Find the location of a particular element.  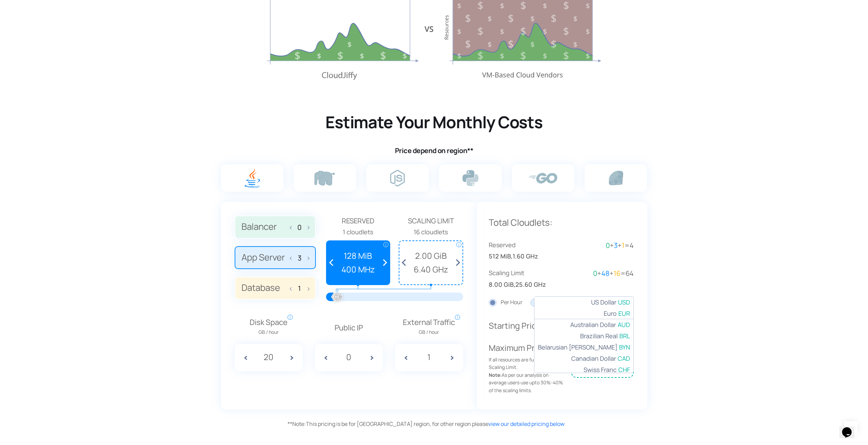

span: 6.40 GHz is located at coordinates (431, 270).